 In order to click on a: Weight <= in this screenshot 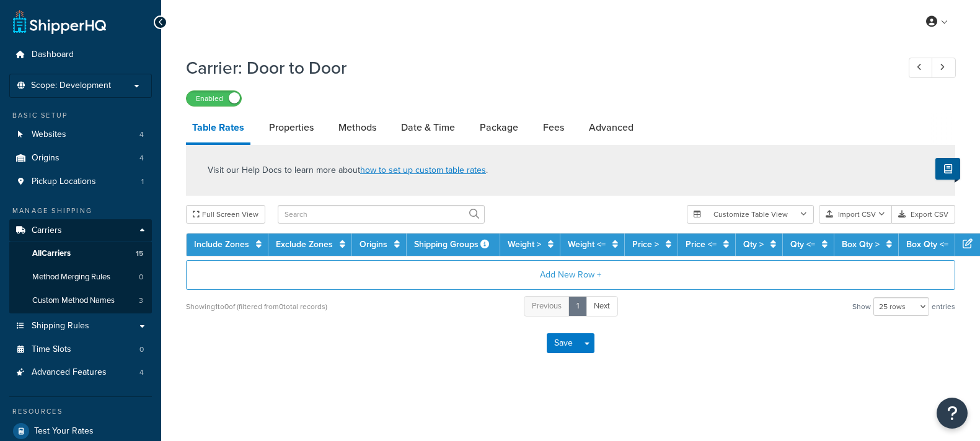, I will do `click(586, 244)`.